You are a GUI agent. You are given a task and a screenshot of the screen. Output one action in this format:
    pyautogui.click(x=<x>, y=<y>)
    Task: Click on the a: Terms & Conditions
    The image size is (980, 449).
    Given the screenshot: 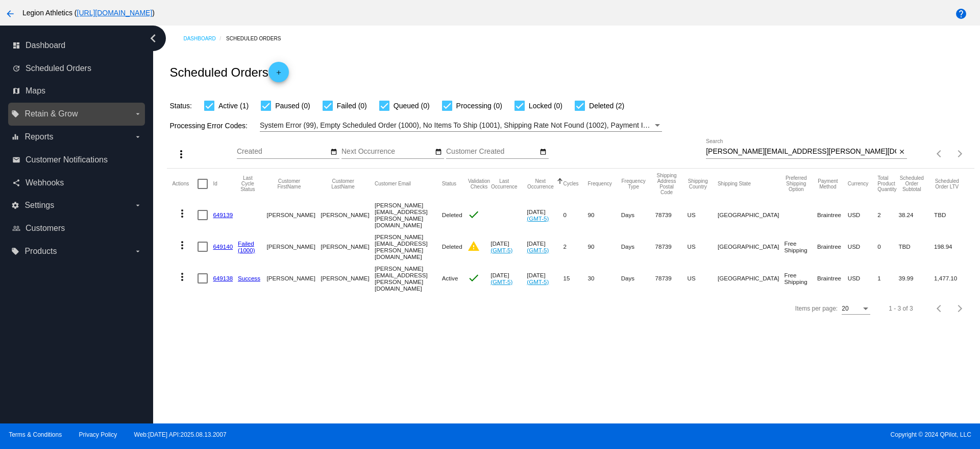 What is the action you would take?
    pyautogui.click(x=36, y=435)
    